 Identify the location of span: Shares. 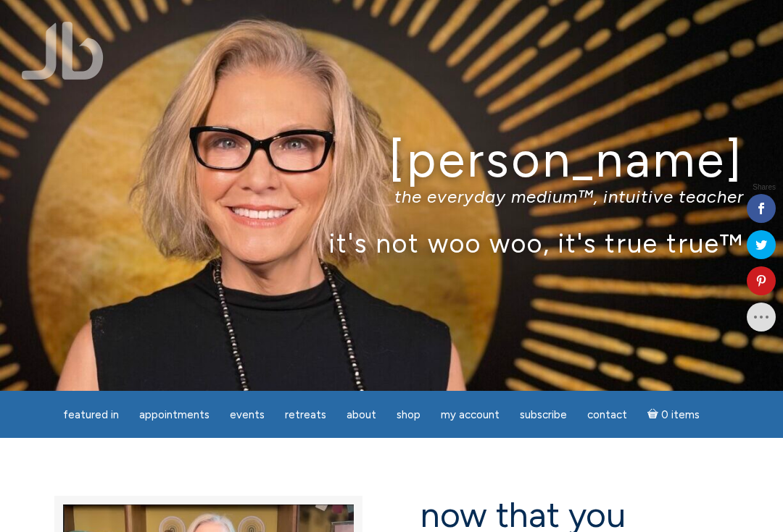
(764, 188).